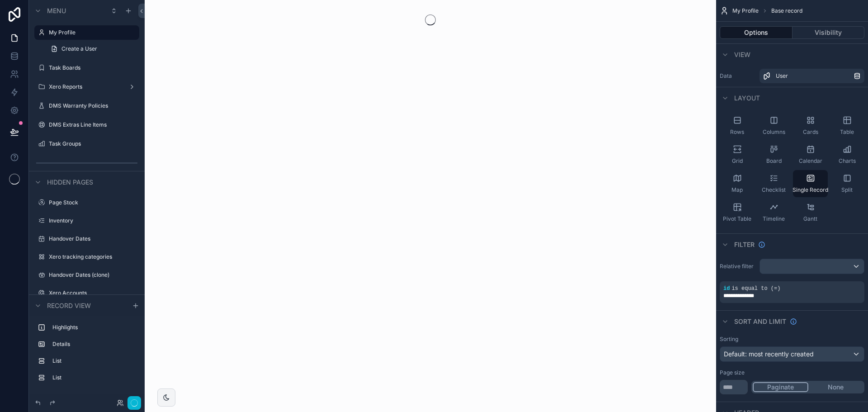  What do you see at coordinates (810, 190) in the screenshot?
I see `span: Single Record` at bounding box center [810, 190].